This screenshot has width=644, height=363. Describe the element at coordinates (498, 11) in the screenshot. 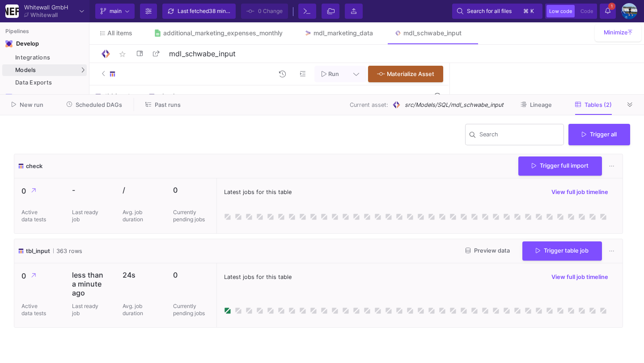

I see `button: Search for all files⌘k` at that location.